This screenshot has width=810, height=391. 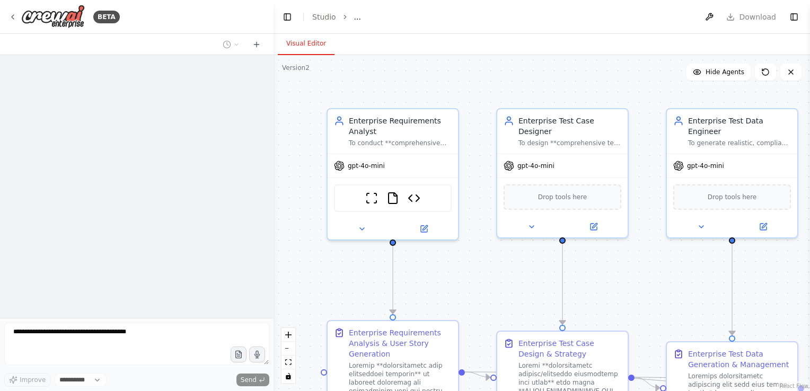 What do you see at coordinates (32, 380) in the screenshot?
I see `span: Improve` at bounding box center [32, 380].